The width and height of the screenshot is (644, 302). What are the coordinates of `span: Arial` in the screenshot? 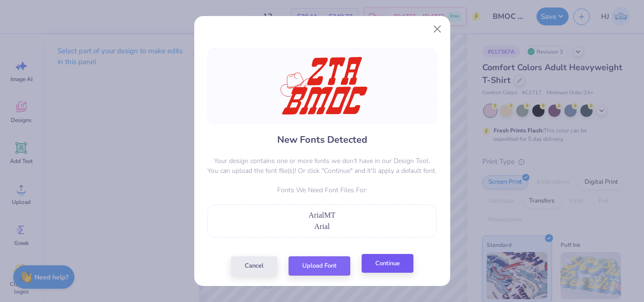 It's located at (322, 226).